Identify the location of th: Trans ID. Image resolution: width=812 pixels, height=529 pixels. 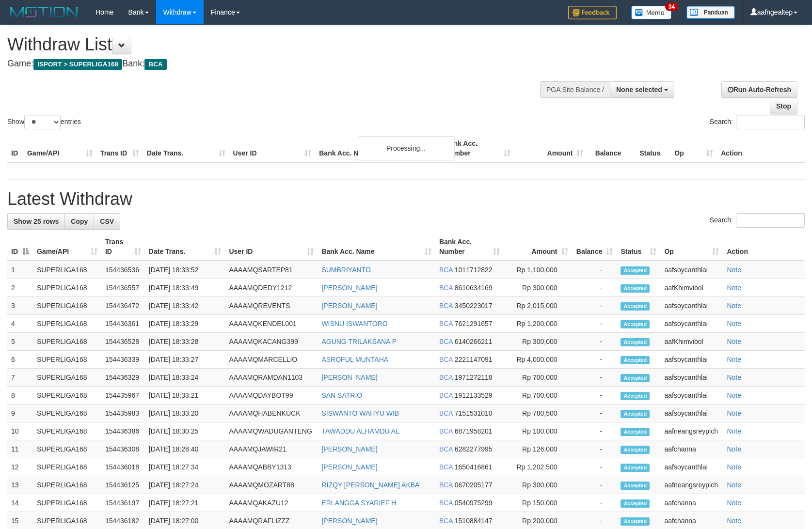
(120, 149).